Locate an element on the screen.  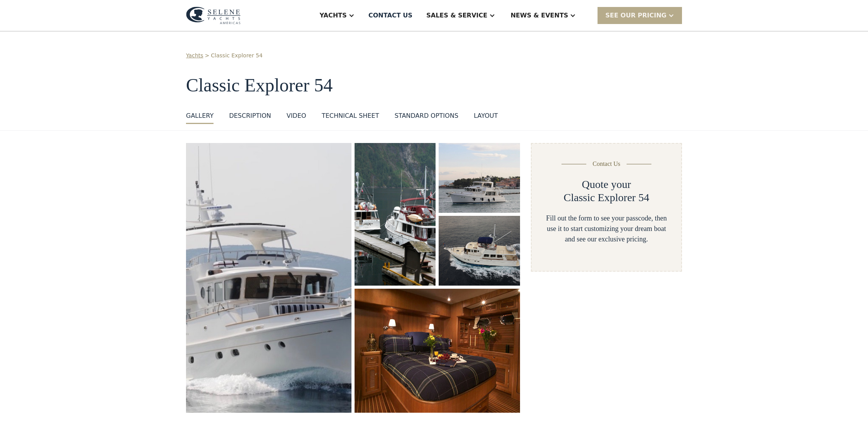
div: Technical sheet is located at coordinates (350, 116).